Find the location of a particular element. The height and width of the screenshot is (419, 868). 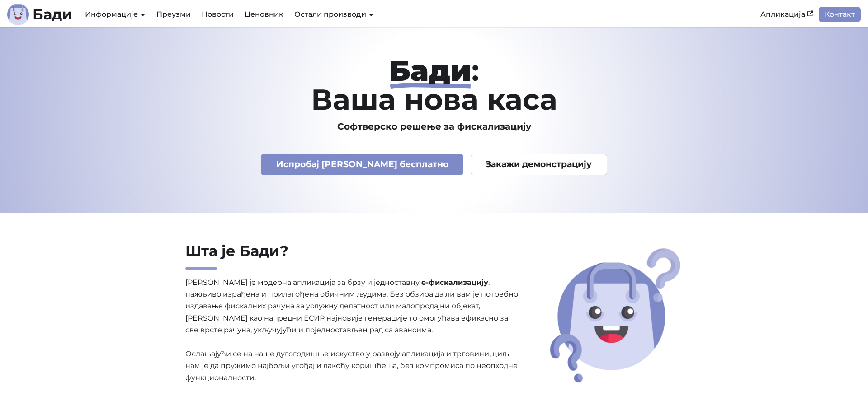

a: Контакт is located at coordinates (840, 14).